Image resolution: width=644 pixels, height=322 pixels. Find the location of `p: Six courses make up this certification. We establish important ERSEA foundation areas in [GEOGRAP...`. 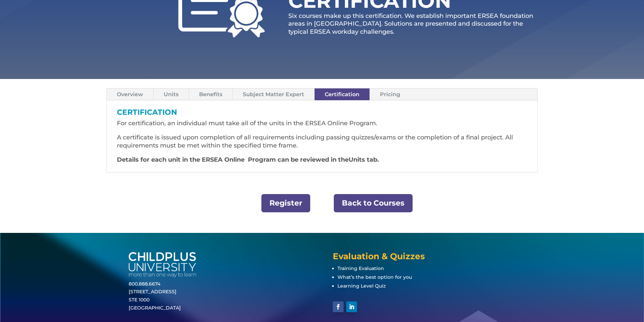

p: Six courses make up this certification. We establish important ERSEA foundation areas in [GEOGRAP... is located at coordinates (413, 24).